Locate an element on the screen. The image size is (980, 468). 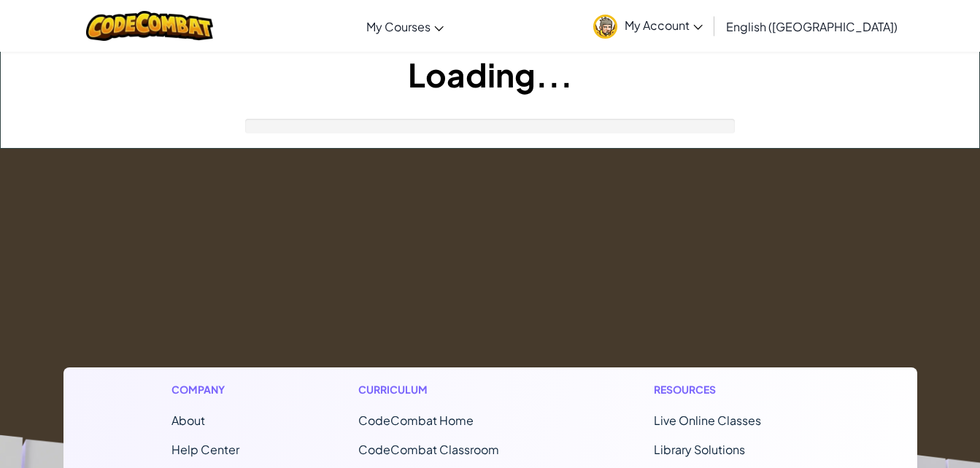
span: My Courses is located at coordinates (399, 27).